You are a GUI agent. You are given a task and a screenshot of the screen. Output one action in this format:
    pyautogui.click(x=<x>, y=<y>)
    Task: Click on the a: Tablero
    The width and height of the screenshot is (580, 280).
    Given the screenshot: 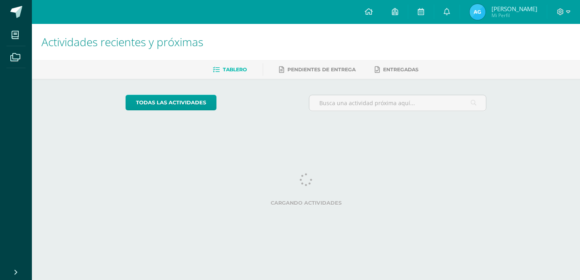 What is the action you would take?
    pyautogui.click(x=230, y=70)
    